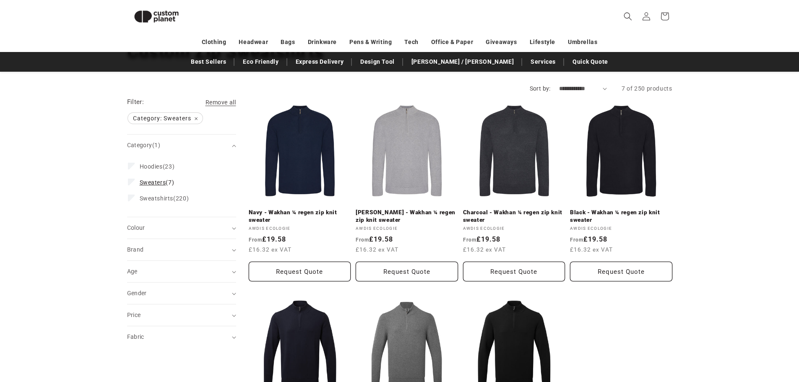  I want to click on span: (7), so click(157, 182).